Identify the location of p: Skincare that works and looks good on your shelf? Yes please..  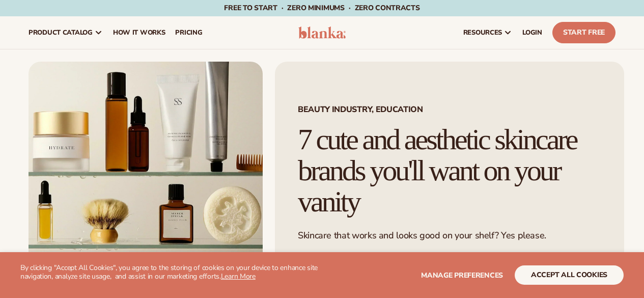
(449, 236).